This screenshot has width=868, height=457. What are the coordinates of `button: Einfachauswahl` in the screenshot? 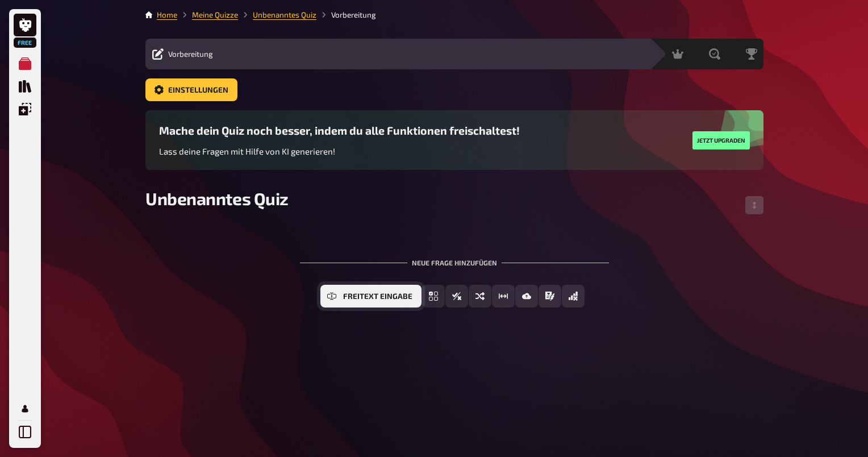 It's located at (434, 296).